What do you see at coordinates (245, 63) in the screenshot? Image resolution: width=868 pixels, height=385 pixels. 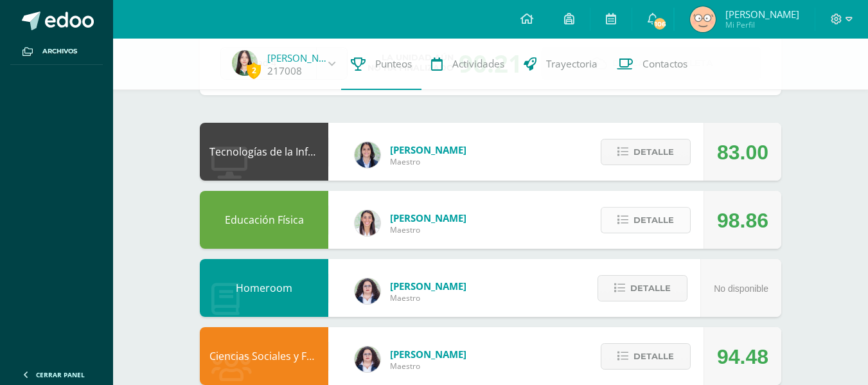 I see `img: 8c1a34b3b9342903322ec75c6fc362cc.png` at bounding box center [245, 63].